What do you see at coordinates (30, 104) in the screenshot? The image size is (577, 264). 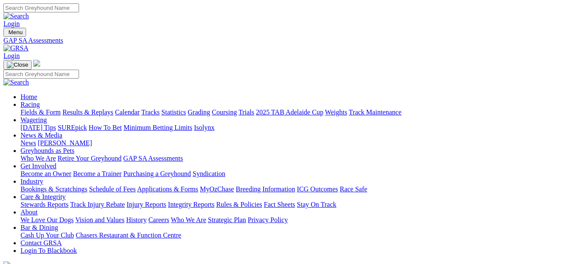 I see `a: Racing` at bounding box center [30, 104].